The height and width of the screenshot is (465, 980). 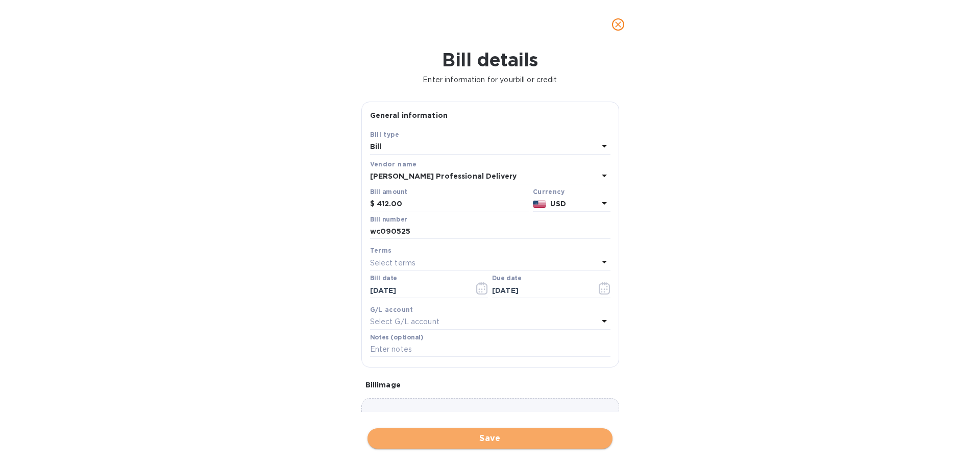 What do you see at coordinates (405, 322) in the screenshot?
I see `p: Select G/L account` at bounding box center [405, 322].